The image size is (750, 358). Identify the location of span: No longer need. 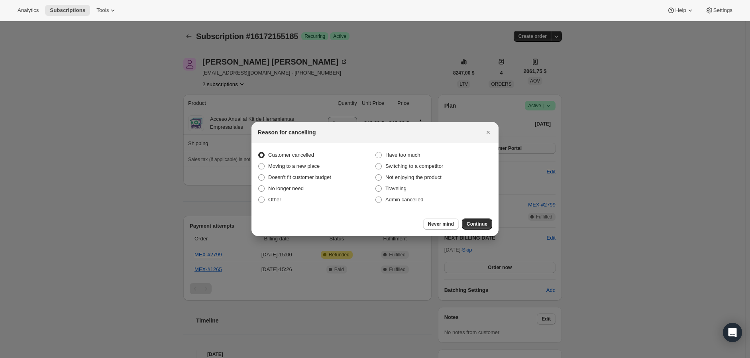
(286, 188).